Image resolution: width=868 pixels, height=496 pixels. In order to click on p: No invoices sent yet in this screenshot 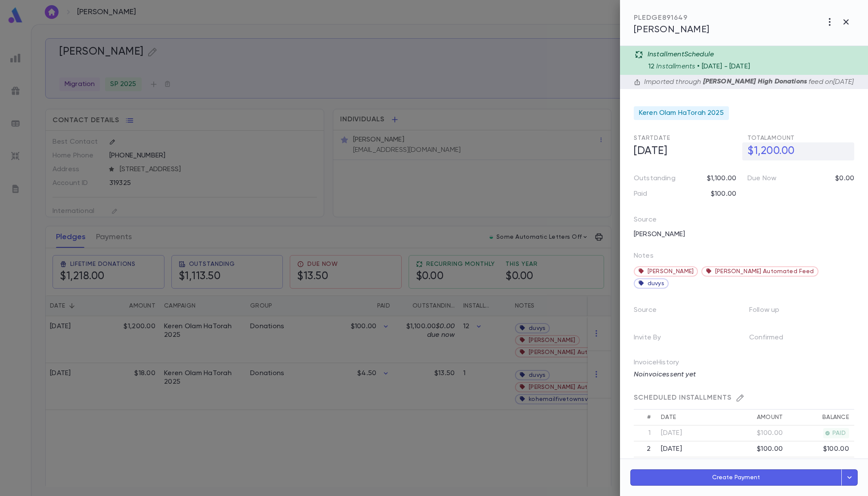, I will do `click(744, 375)`.